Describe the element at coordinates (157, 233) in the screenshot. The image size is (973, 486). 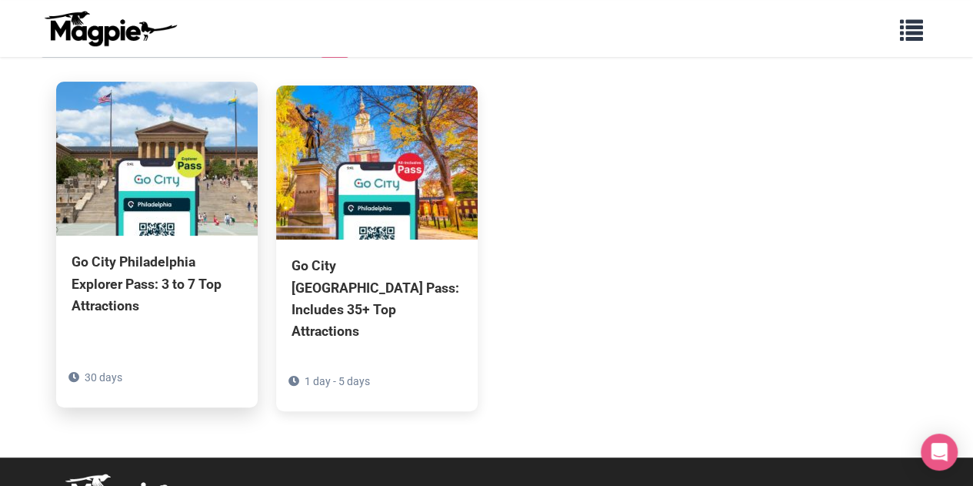
I see `a: Go City Philadelphia Explorer Pass: 3 to 7 Top Attractions 30 days` at that location.